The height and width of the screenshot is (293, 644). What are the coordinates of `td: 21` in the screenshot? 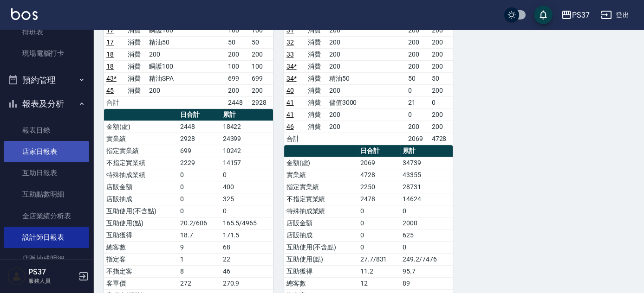 It's located at (417, 102).